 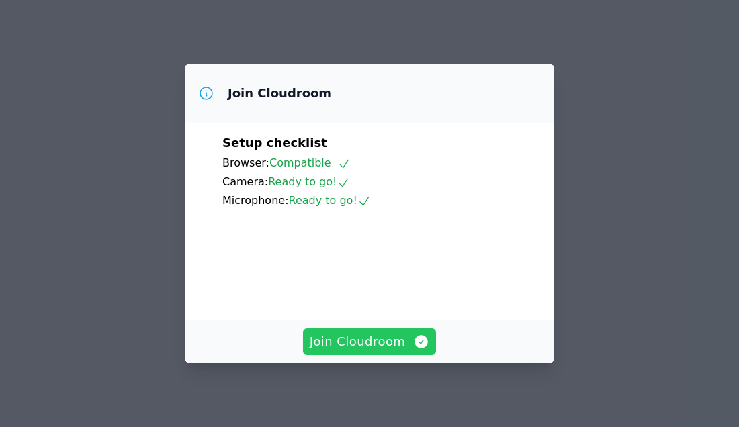 I want to click on span: Setup checklist, so click(x=275, y=142).